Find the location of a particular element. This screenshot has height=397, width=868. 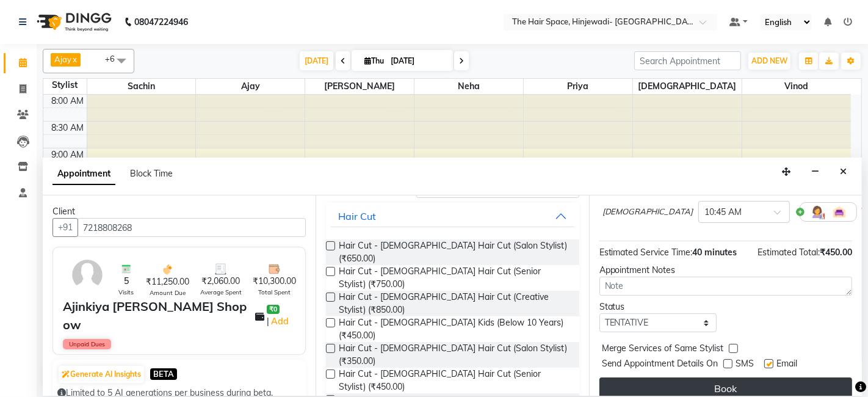

a: x is located at coordinates (74, 60).